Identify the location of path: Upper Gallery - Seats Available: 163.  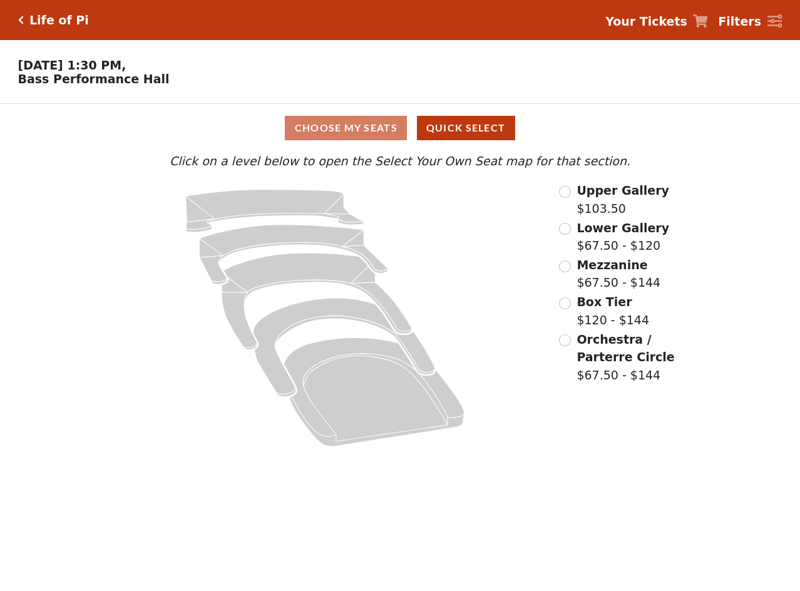
(274, 211).